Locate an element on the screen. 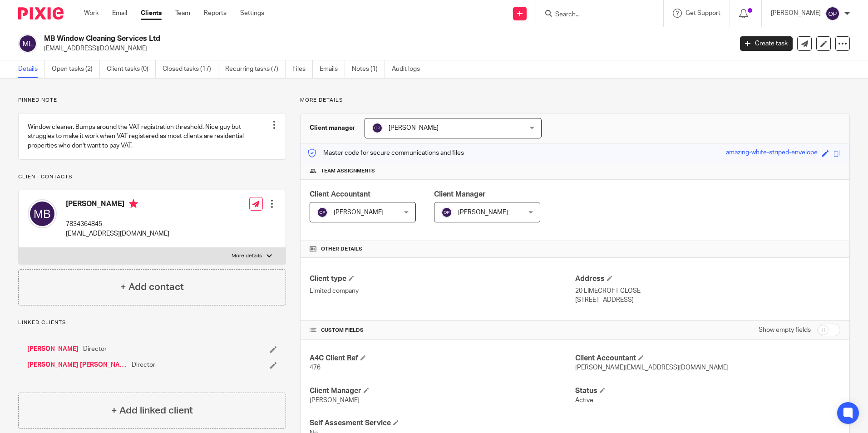 Image resolution: width=868 pixels, height=433 pixels. h4: + Add linked client is located at coordinates (152, 410).